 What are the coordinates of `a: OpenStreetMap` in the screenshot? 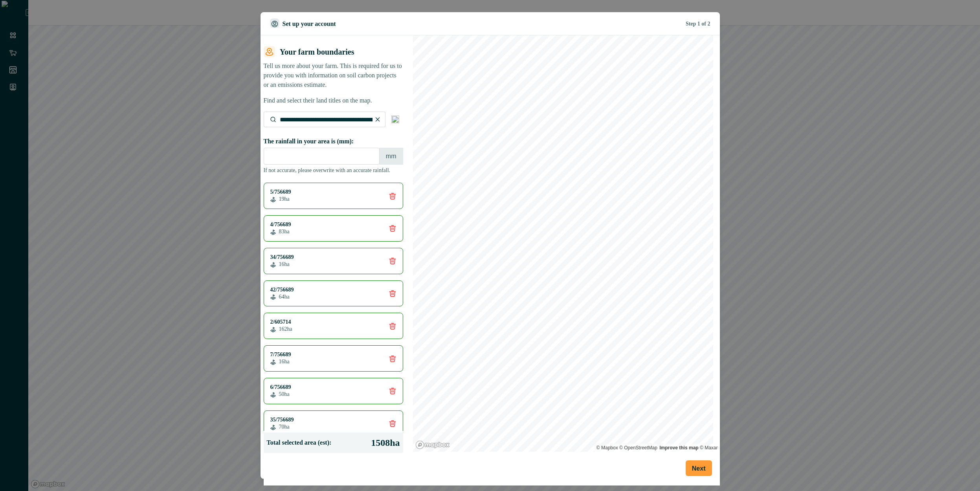 It's located at (638, 448).